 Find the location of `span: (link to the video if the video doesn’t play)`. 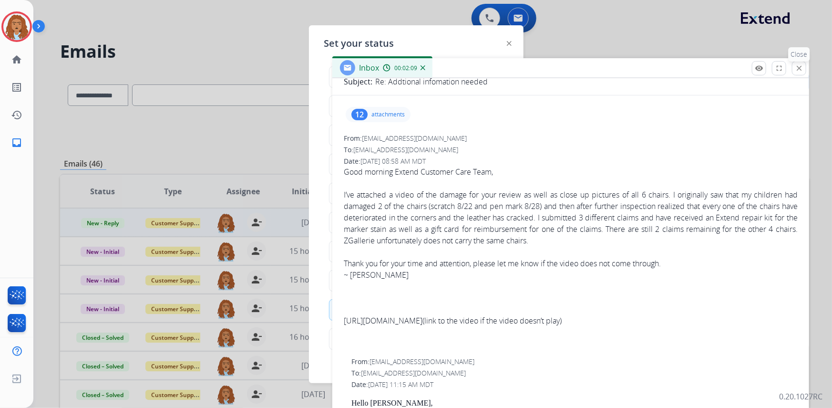

span: (link to the video if the video doesn’t play) is located at coordinates (571, 258).